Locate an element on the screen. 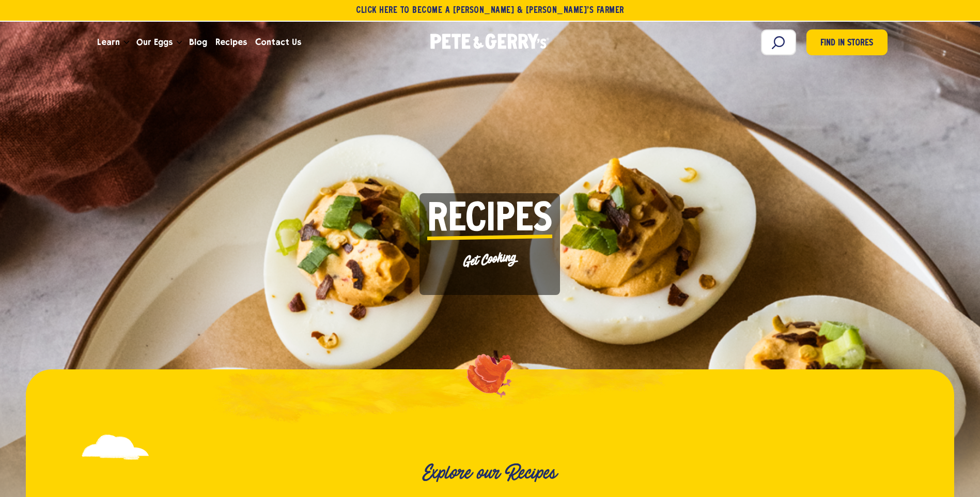  h2: Explore our Recipes is located at coordinates (490, 473).